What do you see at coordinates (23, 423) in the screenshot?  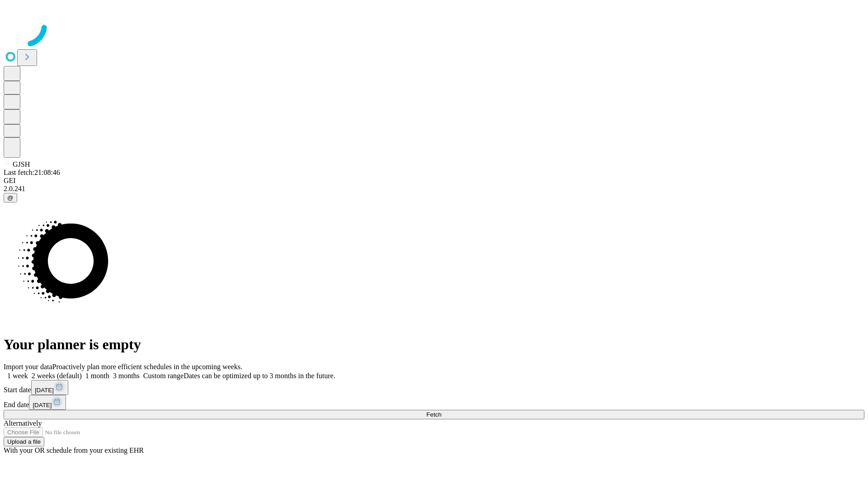 I see `span: Alternatively` at bounding box center [23, 423].